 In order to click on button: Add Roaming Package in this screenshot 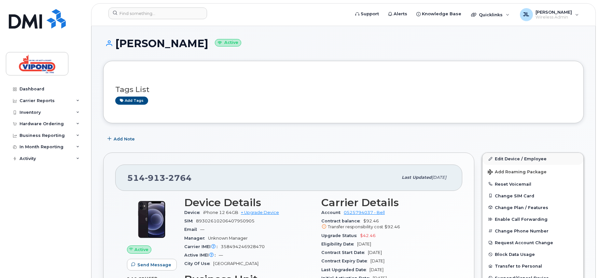, I will do `click(533, 171)`.